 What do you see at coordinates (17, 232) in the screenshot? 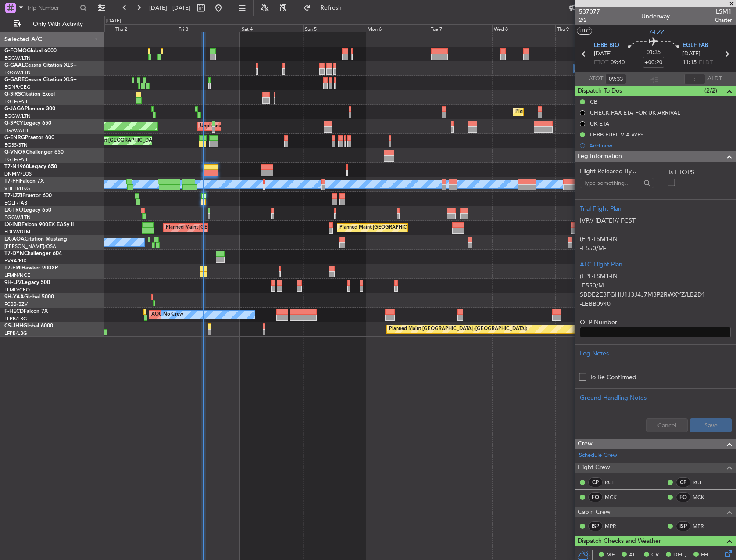
I see `a: EDLW/DTM` at bounding box center [17, 232].